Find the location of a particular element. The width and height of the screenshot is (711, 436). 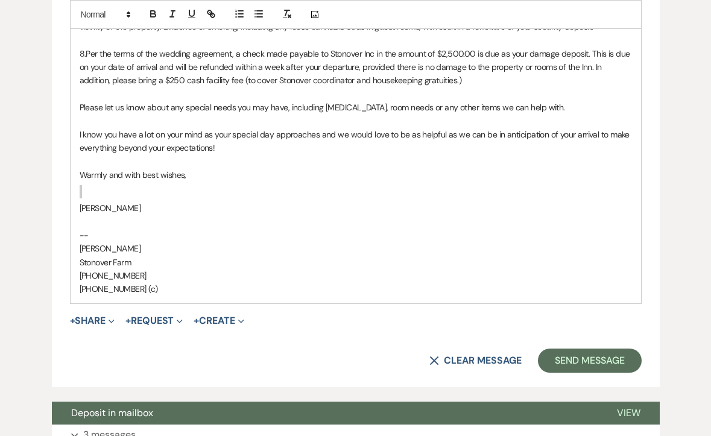

span: Deposit in mailbox is located at coordinates (112, 413).